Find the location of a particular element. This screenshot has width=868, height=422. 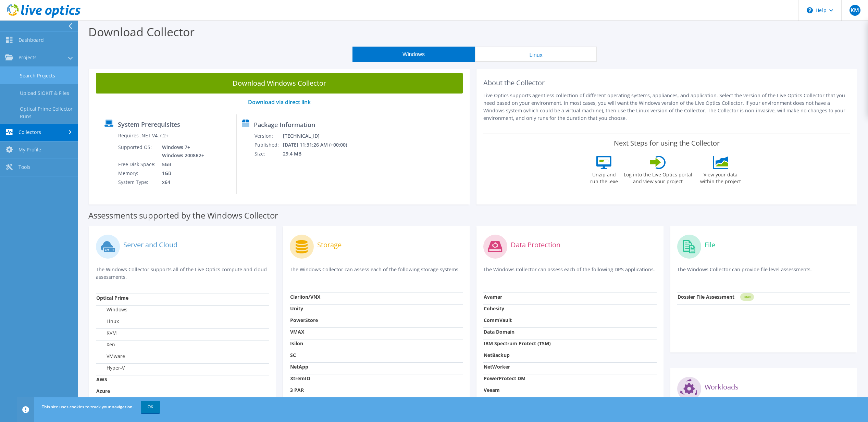

span: KM is located at coordinates (855, 11).